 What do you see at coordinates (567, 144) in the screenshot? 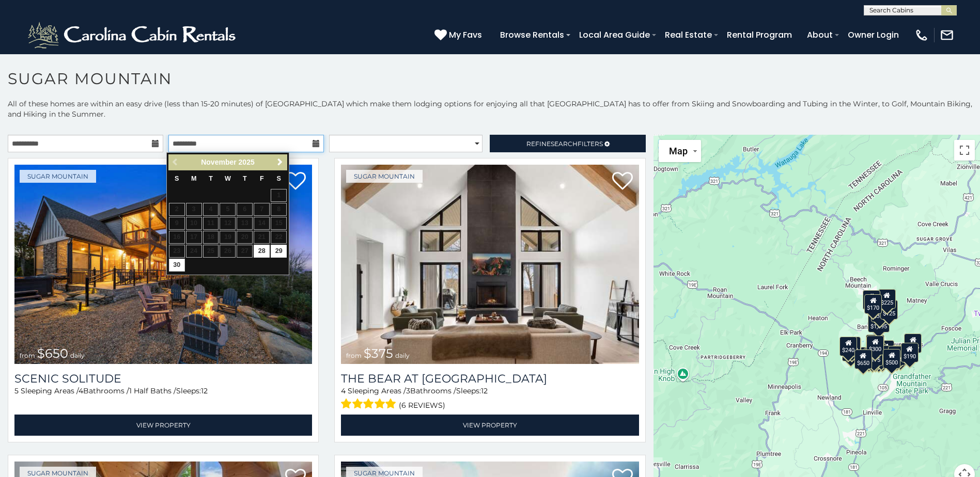
I see `a: RefineSearchFilters` at bounding box center [567, 144].